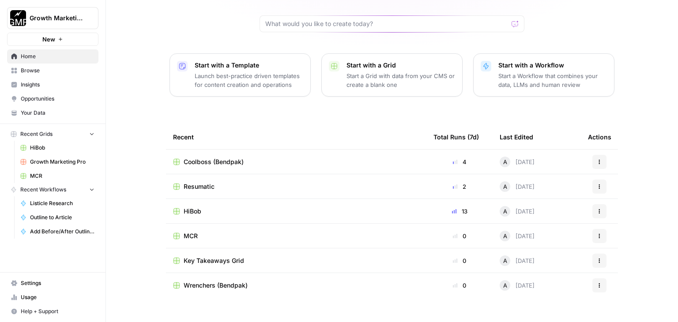 This screenshot has width=678, height=322. I want to click on div: 2, so click(459, 187).